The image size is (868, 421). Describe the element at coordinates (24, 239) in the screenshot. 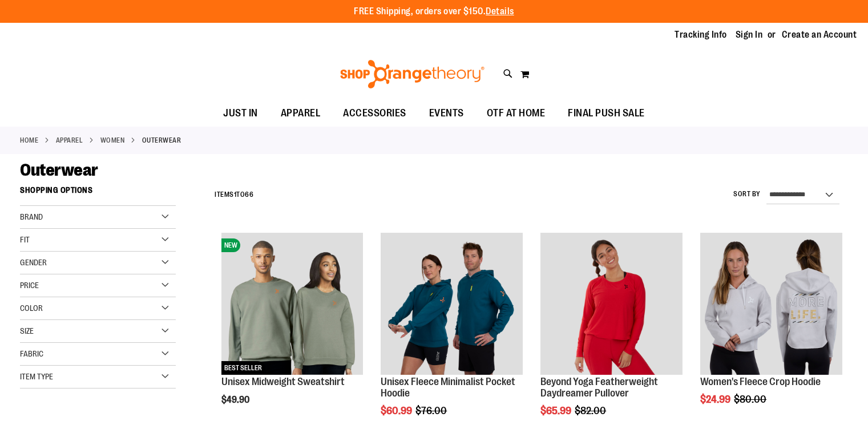

I see `span: Fit` at that location.